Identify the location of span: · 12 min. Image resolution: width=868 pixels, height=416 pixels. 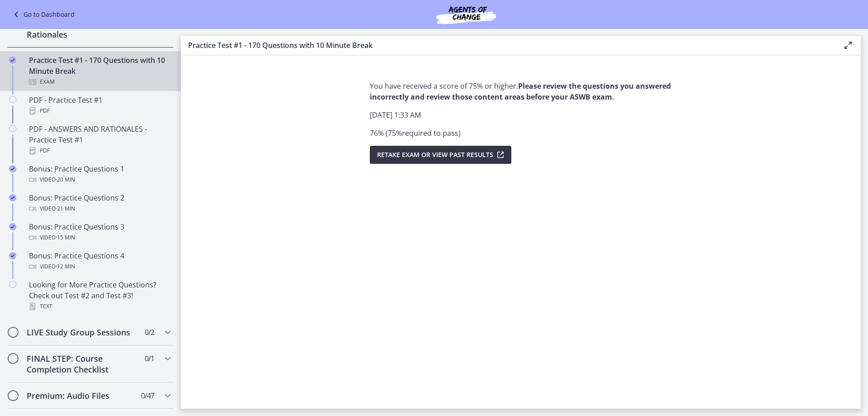
(65, 267).